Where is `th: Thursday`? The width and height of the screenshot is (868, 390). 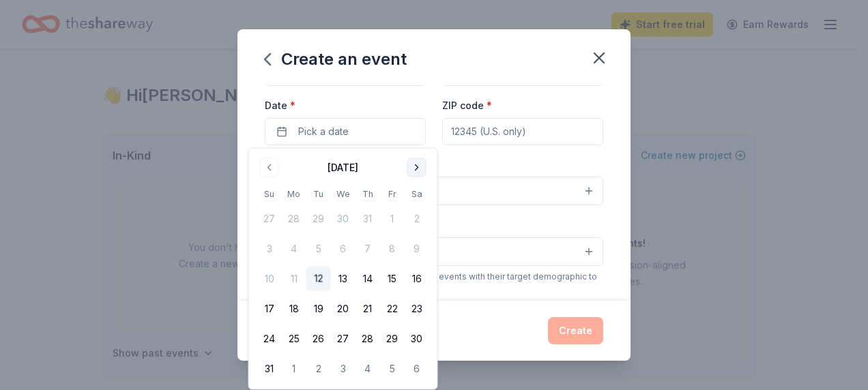
th: Thursday is located at coordinates (368, 194).